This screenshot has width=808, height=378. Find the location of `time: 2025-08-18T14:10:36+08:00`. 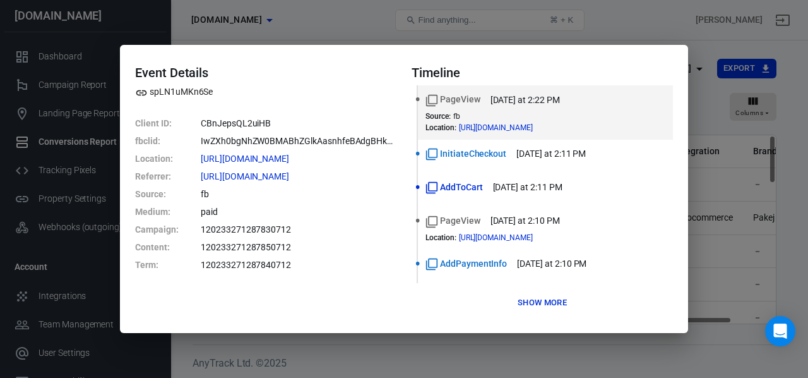

time: 2025-08-18T14:10:36+08:00 is located at coordinates (525, 220).